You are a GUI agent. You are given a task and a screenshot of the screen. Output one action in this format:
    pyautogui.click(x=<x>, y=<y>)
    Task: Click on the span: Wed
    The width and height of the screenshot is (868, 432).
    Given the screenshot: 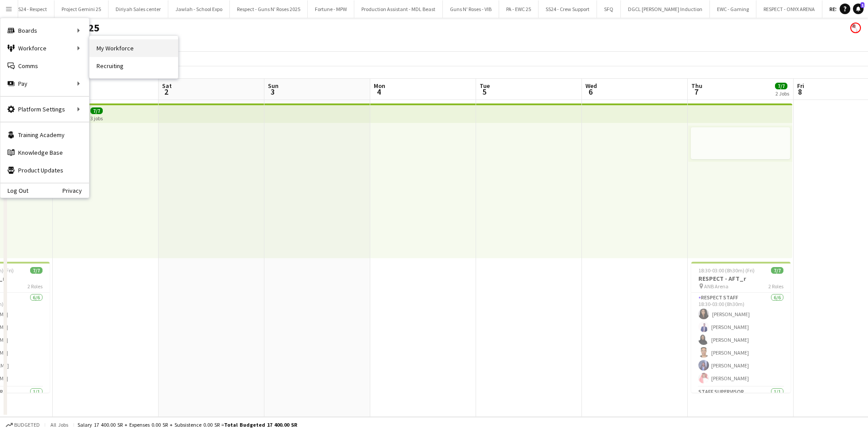 What is the action you would take?
    pyautogui.click(x=591, y=86)
    